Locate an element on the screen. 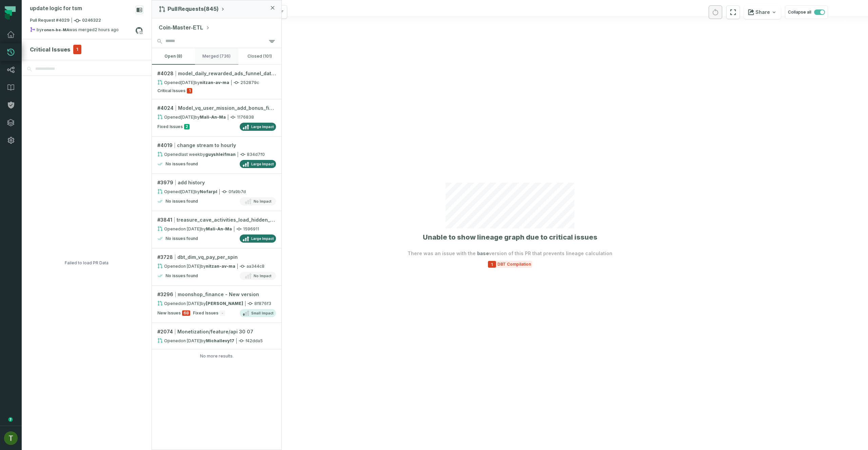 The image size is (868, 450). span: New Issues is located at coordinates (169, 313).